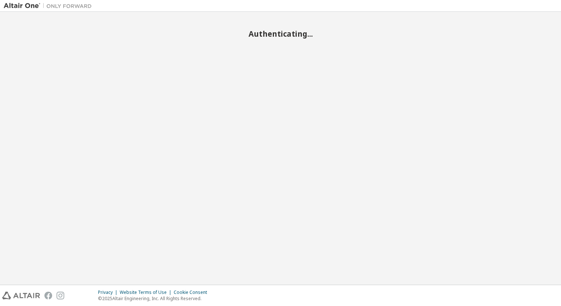  I want to click on img: Altair One, so click(50, 6).